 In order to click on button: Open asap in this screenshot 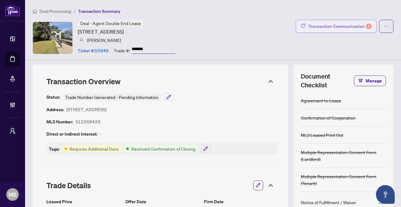, I will do `click(385, 195)`.